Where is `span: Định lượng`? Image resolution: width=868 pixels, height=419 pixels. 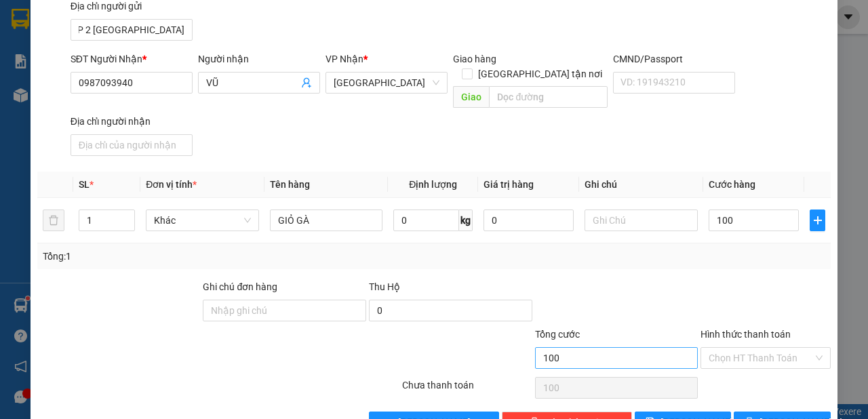
span: Định lượng is located at coordinates (432, 185).